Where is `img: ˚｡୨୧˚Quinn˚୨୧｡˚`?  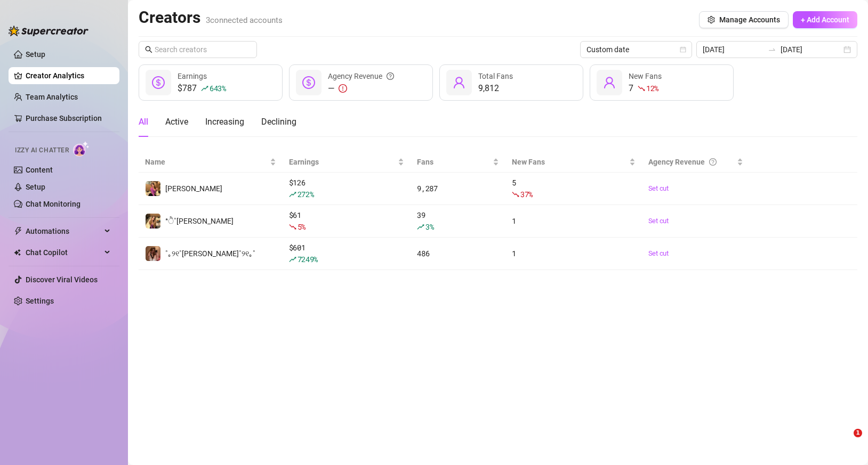
img: ˚｡୨୧˚Quinn˚୨୧｡˚ is located at coordinates (153, 253).